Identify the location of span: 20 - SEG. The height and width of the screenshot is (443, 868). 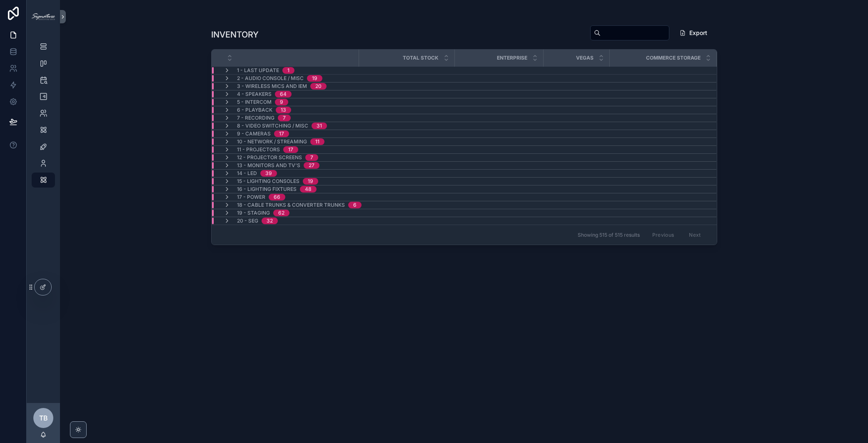
(248, 221).